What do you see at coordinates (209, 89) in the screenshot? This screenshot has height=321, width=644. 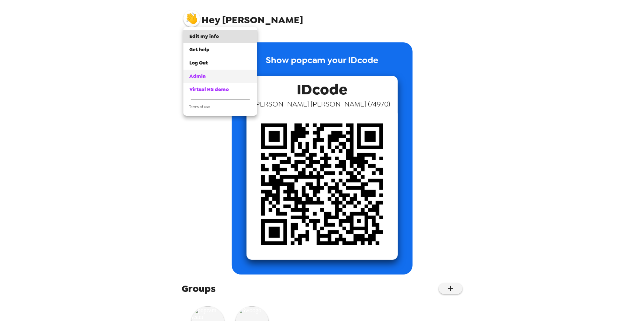 I see `span: Virtual HS demo` at bounding box center [209, 89].